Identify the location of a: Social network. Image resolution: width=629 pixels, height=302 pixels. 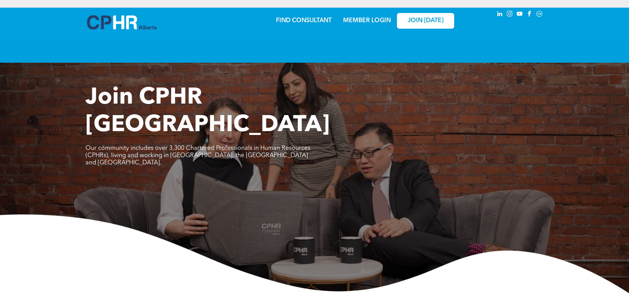
(539, 15).